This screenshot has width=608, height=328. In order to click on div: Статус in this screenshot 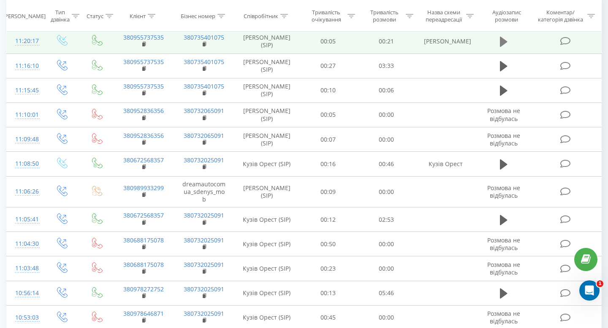, I will do `click(95, 16)`.